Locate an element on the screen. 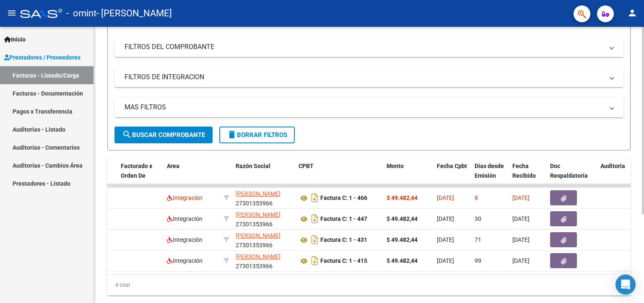 Image resolution: width=644 pixels, height=303 pixels. span: 71 is located at coordinates (478, 240).